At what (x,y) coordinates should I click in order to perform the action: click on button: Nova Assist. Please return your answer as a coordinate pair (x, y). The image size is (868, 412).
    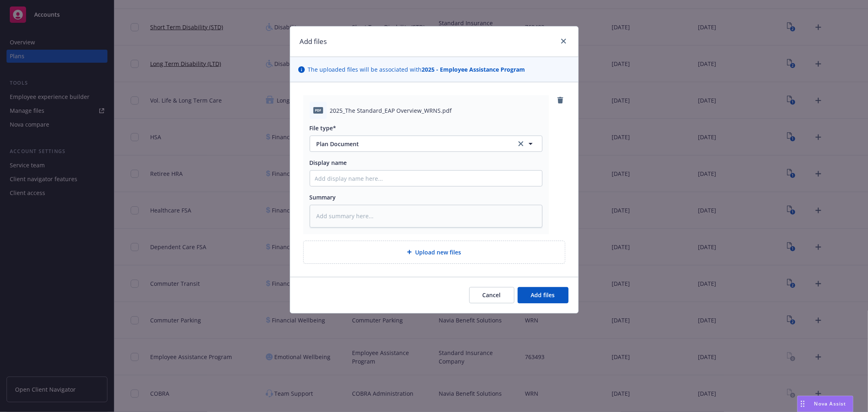
    Looking at the image, I should click on (825, 404).